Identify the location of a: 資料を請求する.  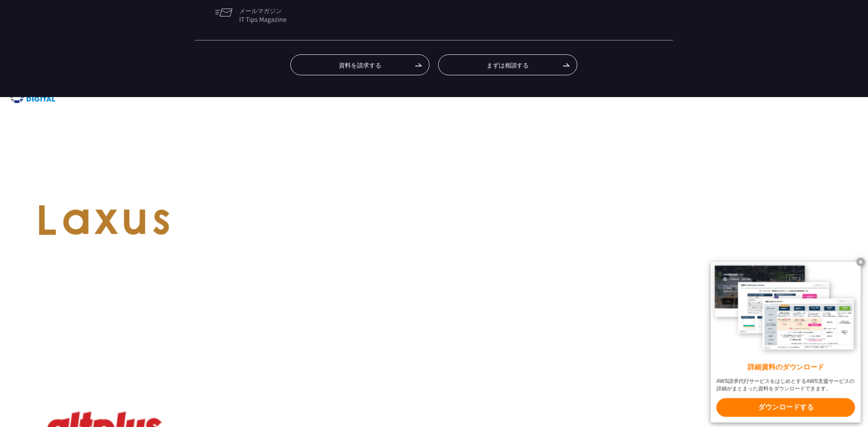
(360, 65).